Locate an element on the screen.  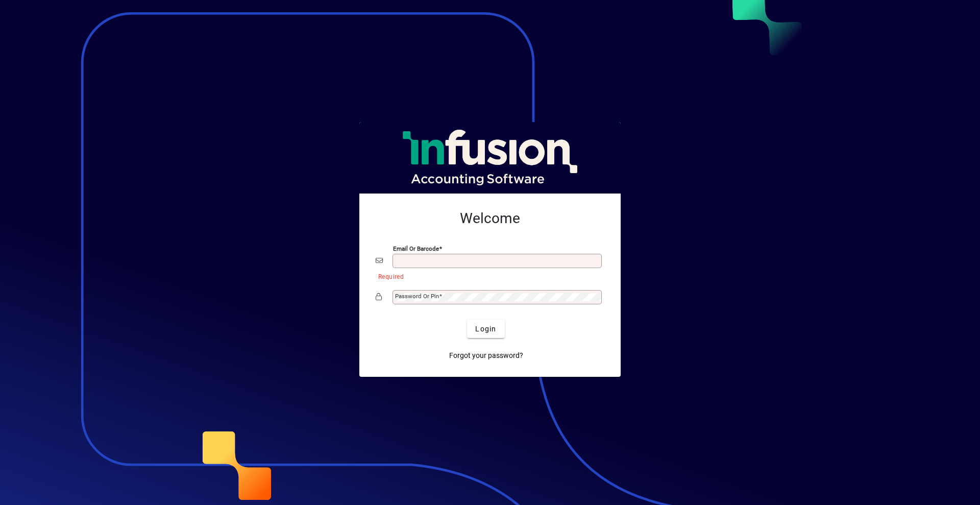
button: Login is located at coordinates (486, 328).